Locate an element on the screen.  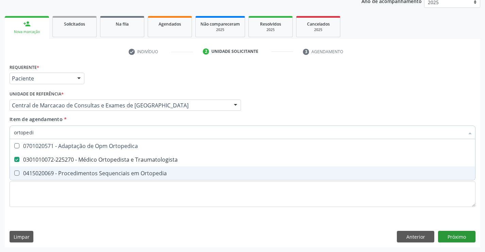
div: Nova marcação is located at coordinates (27, 32).